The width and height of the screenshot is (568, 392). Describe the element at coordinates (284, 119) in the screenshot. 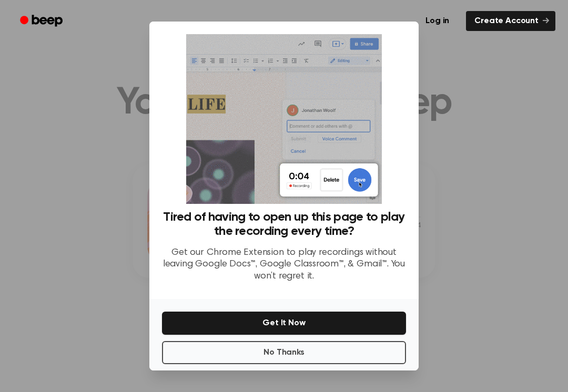

I see `img: Beep extension in action` at that location.